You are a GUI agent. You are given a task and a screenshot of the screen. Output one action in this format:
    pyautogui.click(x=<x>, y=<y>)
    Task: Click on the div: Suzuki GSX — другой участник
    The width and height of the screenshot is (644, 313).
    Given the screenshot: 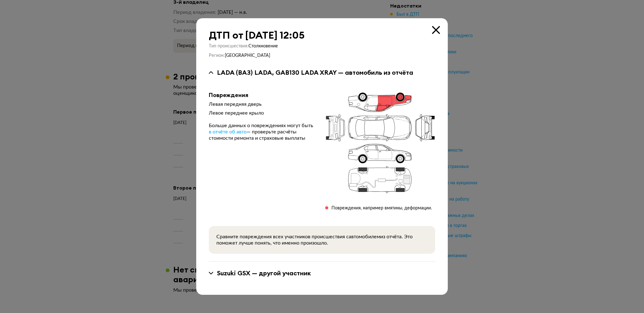 What is the action you would take?
    pyautogui.click(x=264, y=274)
    